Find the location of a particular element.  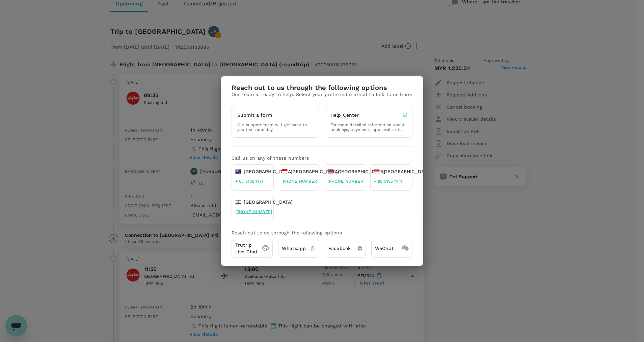

p: Our team is ready to help. Select your preferred method to talk to us here: is located at coordinates (322, 94).